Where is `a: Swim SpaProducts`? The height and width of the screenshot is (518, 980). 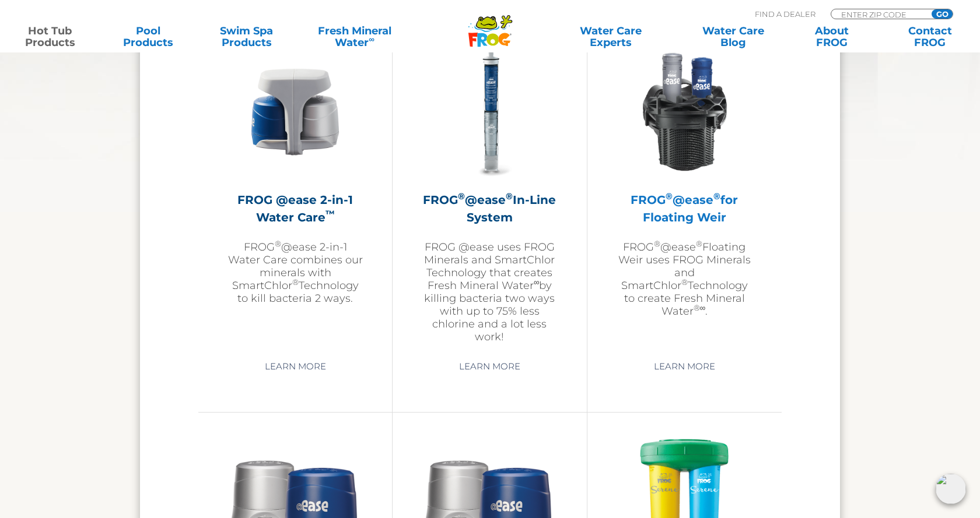
a: Swim SpaProducts is located at coordinates (246, 37).